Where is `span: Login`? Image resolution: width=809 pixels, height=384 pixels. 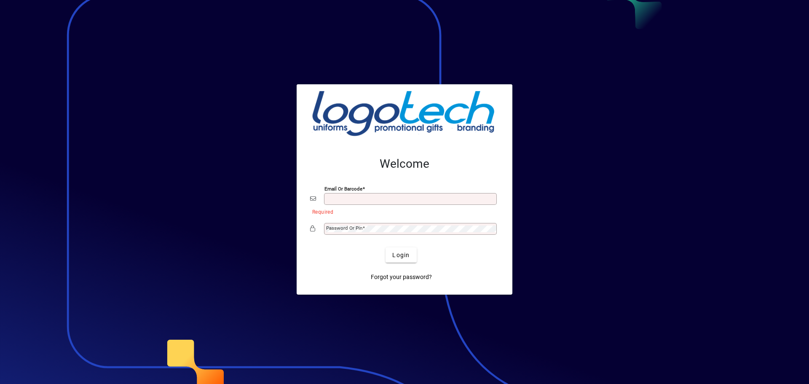 span: Login is located at coordinates (401, 255).